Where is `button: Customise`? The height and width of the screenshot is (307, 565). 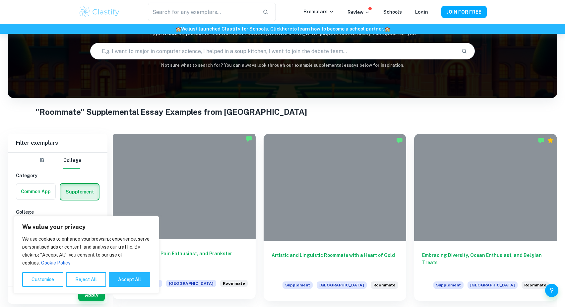 button: Customise is located at coordinates (43, 279).